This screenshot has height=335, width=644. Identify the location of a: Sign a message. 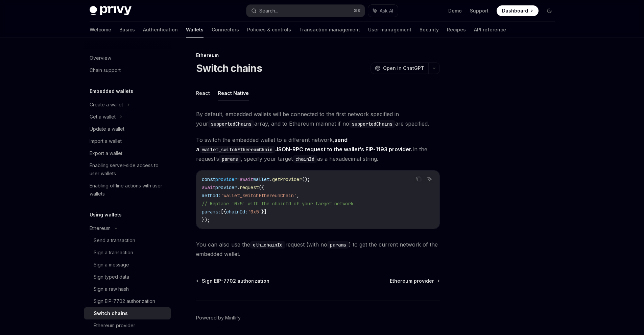
(128, 265).